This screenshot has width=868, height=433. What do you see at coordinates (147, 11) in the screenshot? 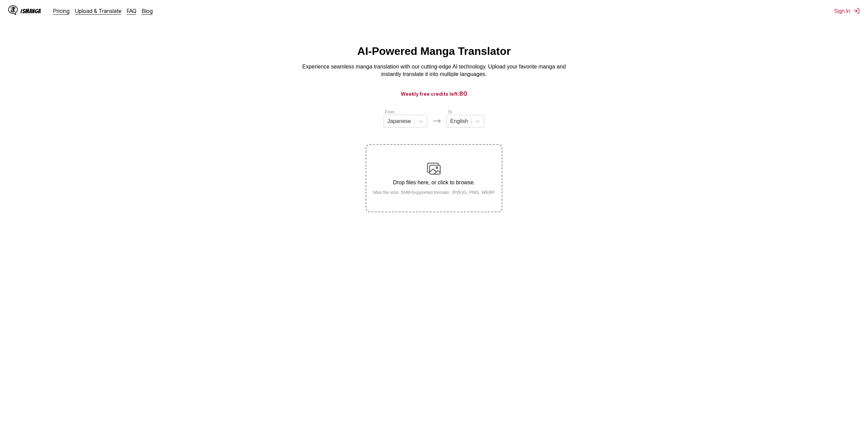
I see `a: Blog` at bounding box center [147, 11].